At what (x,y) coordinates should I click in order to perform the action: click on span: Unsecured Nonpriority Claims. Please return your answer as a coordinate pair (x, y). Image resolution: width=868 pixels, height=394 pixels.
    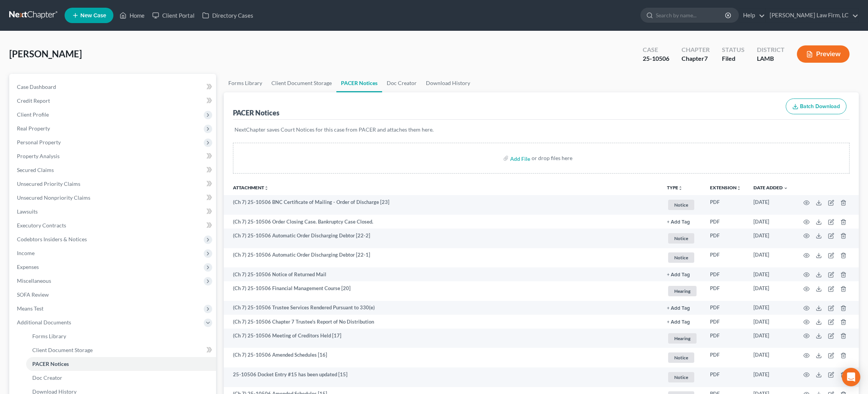
    Looking at the image, I should click on (54, 198).